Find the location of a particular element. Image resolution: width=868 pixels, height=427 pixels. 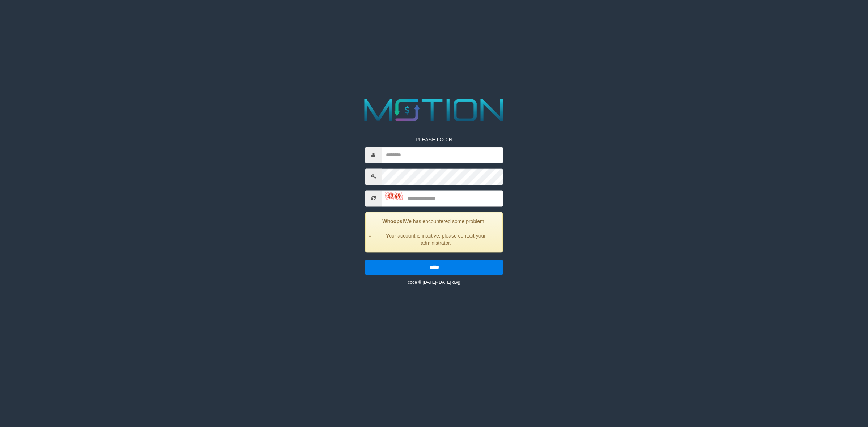

li: Your account is inactive, please contact your administrator. is located at coordinates (436, 239).